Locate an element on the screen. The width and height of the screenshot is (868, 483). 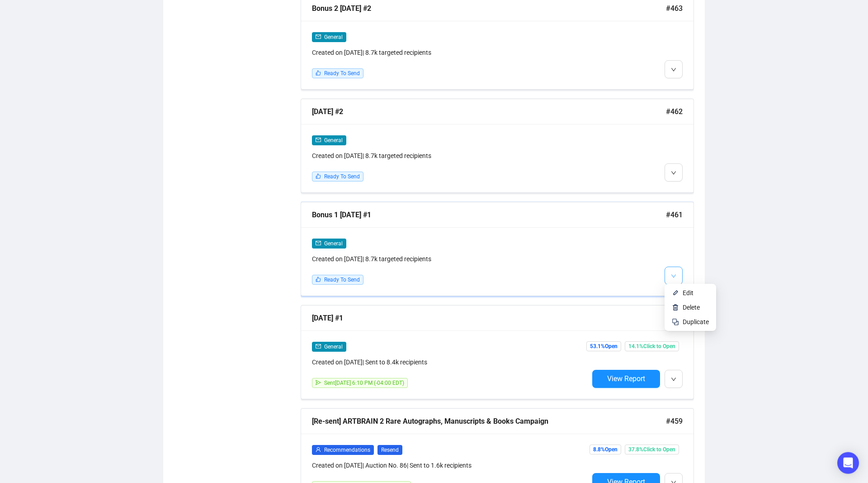
span: #461 is located at coordinates (674, 215).